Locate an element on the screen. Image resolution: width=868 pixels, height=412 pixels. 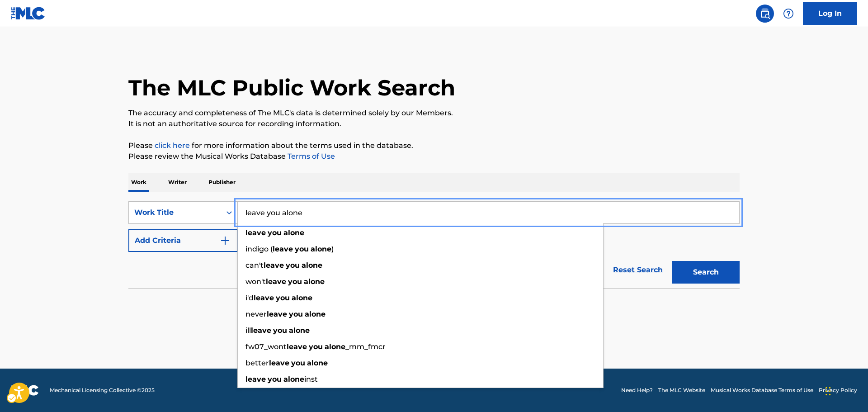
div: Work Title is located at coordinates (175, 213).